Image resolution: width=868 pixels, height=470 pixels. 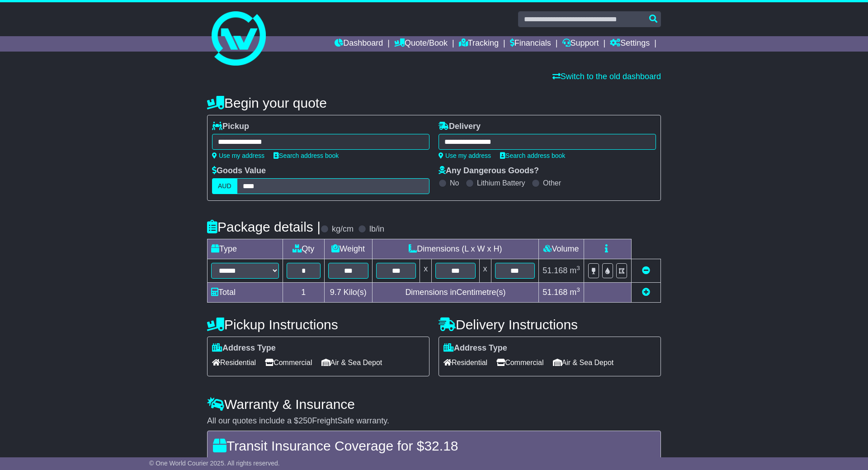 What do you see at coordinates (263, 226) in the screenshot?
I see `h4: Package details |` at bounding box center [263, 226].